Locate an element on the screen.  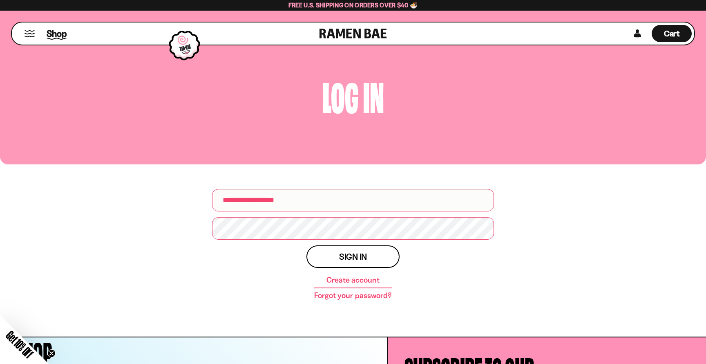
span: Free U.S. Shipping on Orders over $40 🍜 is located at coordinates (353, 5).